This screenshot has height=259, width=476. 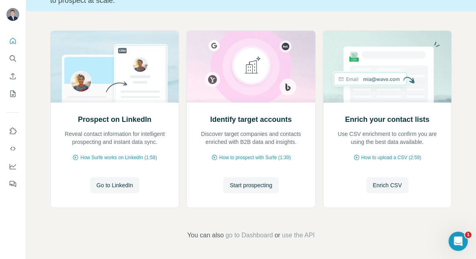 What do you see at coordinates (278, 236) in the screenshot?
I see `span: or` at bounding box center [278, 236].